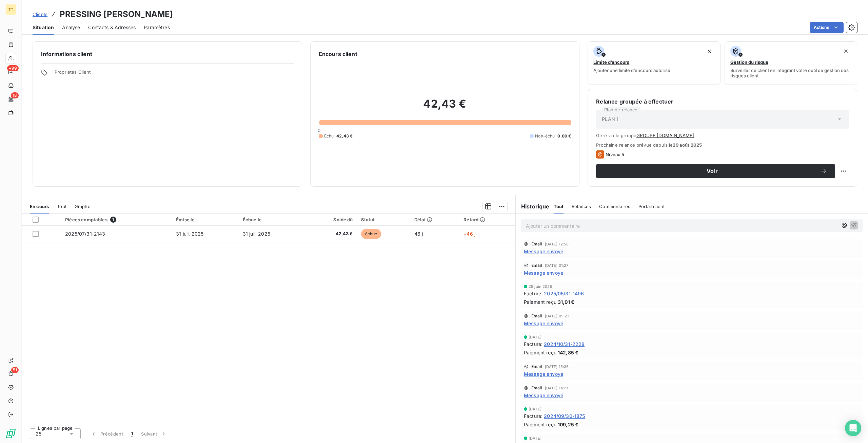  Describe the element at coordinates (13, 68) in the screenshot. I see `span: +99` at that location.